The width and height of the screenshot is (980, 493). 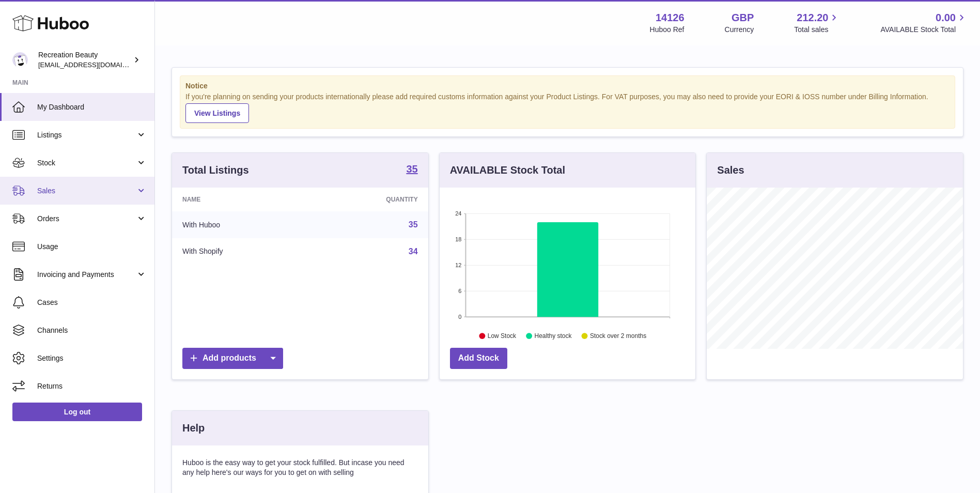 I want to click on td: With Huboo, so click(x=241, y=225).